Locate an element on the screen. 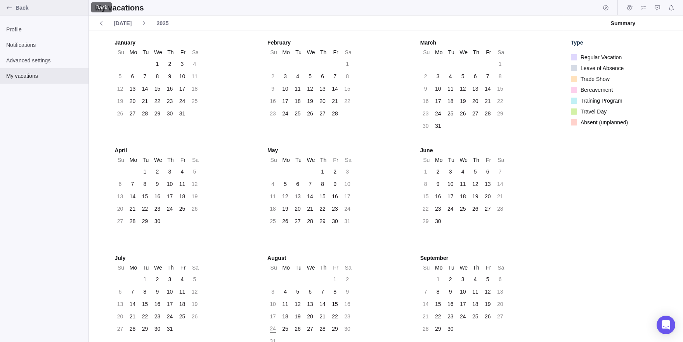  span: Notifications is located at coordinates (44, 45).